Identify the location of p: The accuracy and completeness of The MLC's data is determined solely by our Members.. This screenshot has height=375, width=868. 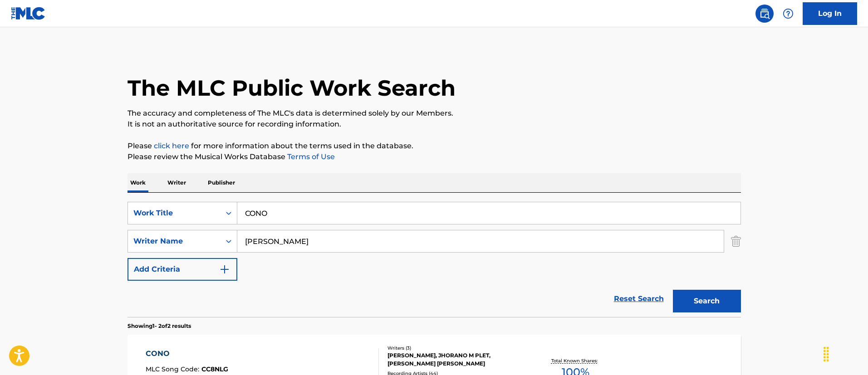
(434, 113).